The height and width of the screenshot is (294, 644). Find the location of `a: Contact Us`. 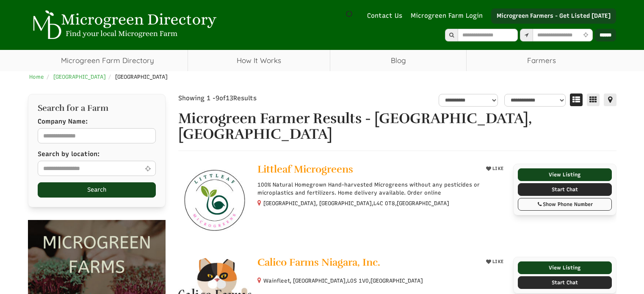

a: Contact Us is located at coordinates (384, 15).